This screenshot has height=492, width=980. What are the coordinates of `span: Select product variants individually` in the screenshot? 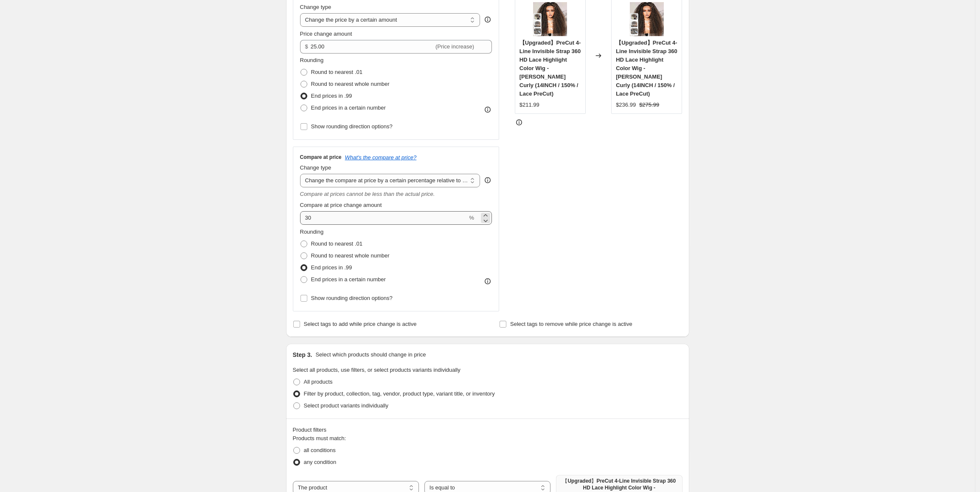 It's located at (346, 405).